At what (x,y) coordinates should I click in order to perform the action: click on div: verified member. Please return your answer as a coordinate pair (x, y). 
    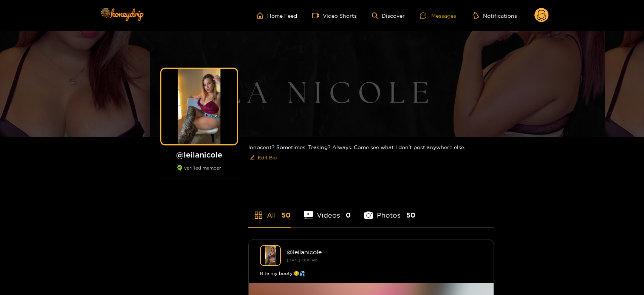
    Looking at the image, I should click on (199, 172).